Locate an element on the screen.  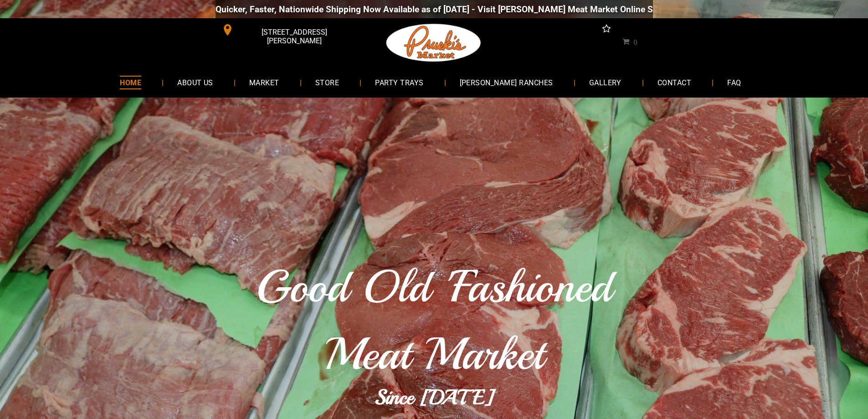
a: MARKET is located at coordinates (264, 82).